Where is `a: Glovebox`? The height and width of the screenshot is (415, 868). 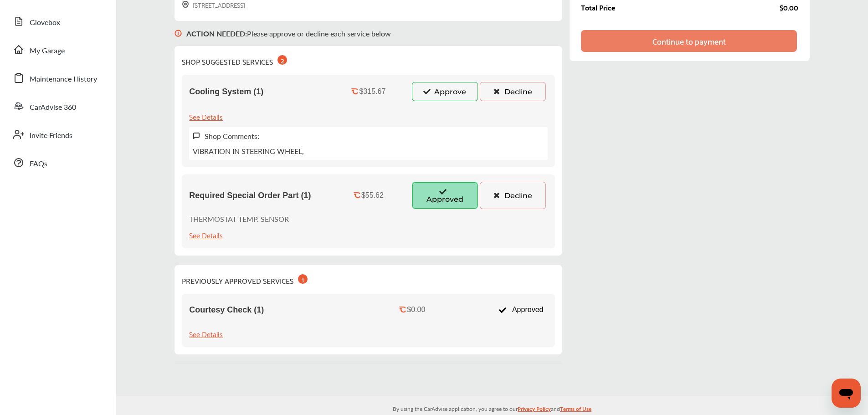
a: Glovebox is located at coordinates (57, 21).